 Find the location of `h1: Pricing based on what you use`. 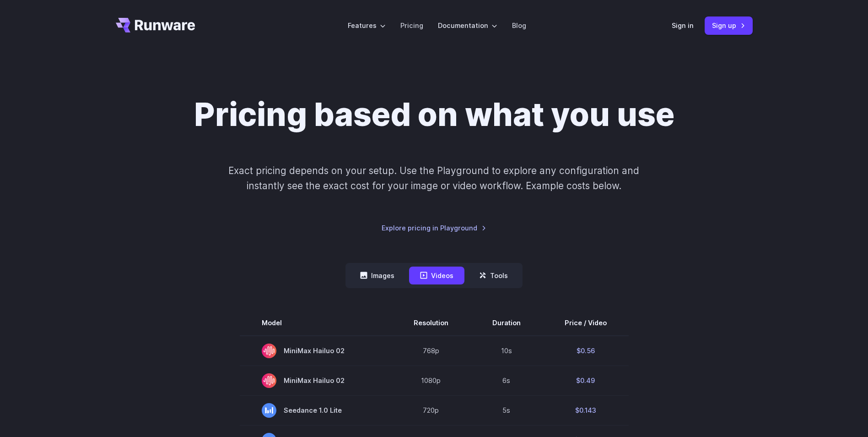

h1: Pricing based on what you use is located at coordinates (434, 114).